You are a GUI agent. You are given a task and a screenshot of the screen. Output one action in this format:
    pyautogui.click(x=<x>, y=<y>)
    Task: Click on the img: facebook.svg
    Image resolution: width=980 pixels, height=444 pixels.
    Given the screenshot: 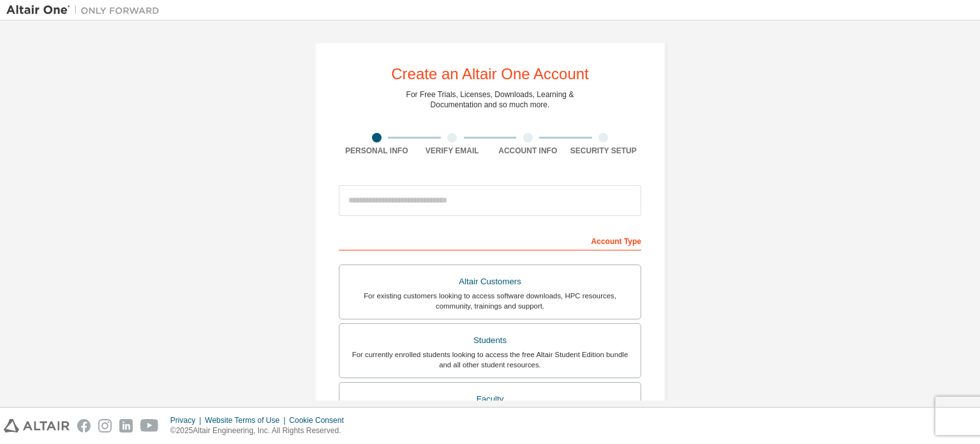 What is the action you would take?
    pyautogui.click(x=84, y=426)
    